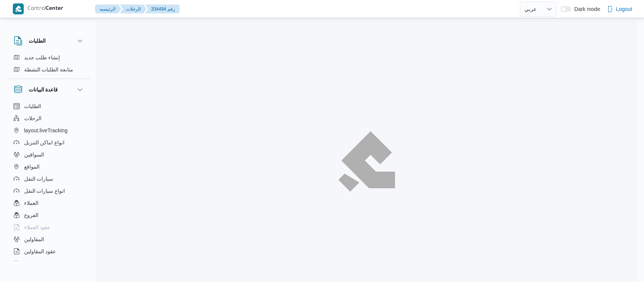  What do you see at coordinates (42, 57) in the screenshot?
I see `span: إنشاء طلب جديد` at bounding box center [42, 57].